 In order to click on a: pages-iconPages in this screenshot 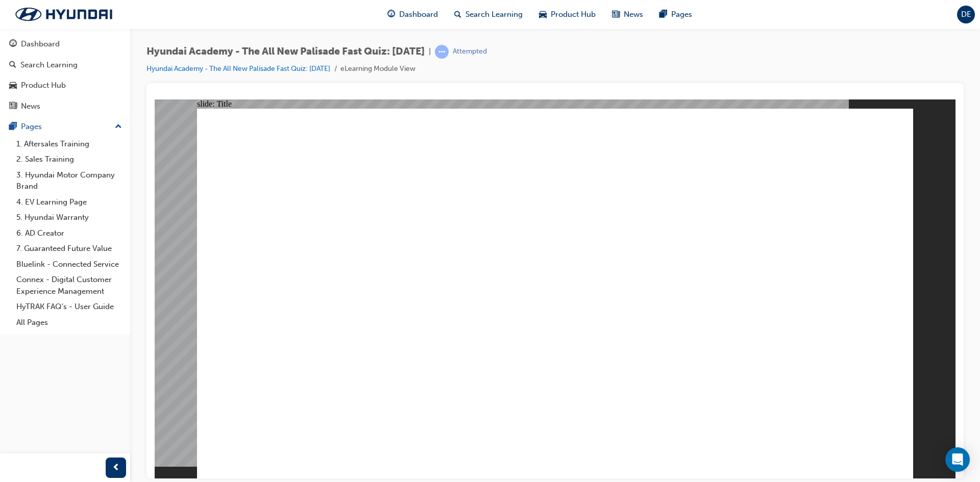, I will do `click(676, 14)`.